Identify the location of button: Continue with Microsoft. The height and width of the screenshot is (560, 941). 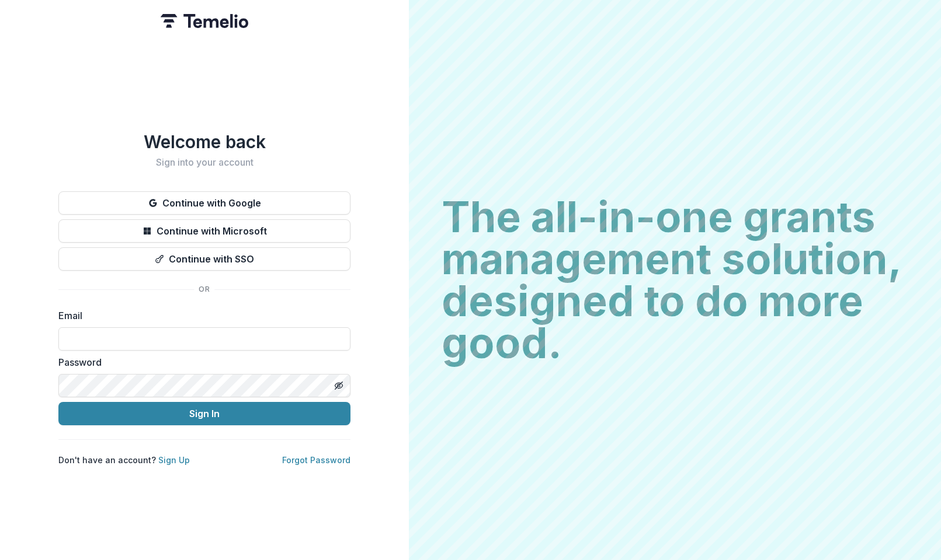
(204, 231).